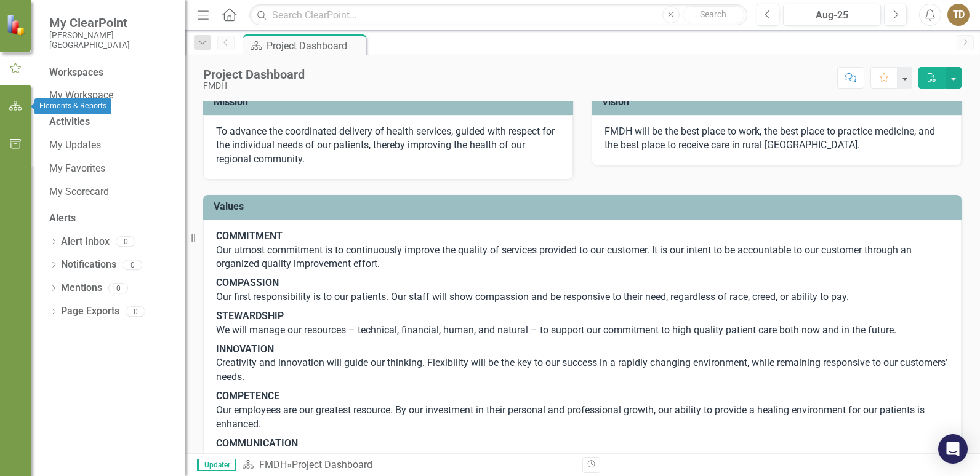  I want to click on a: My Workspace, so click(111, 95).